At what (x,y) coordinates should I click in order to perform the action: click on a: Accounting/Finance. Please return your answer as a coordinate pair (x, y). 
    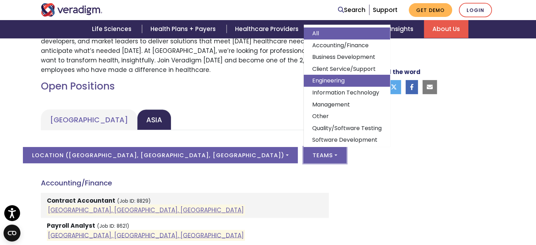
    Looking at the image, I should click on (347, 45).